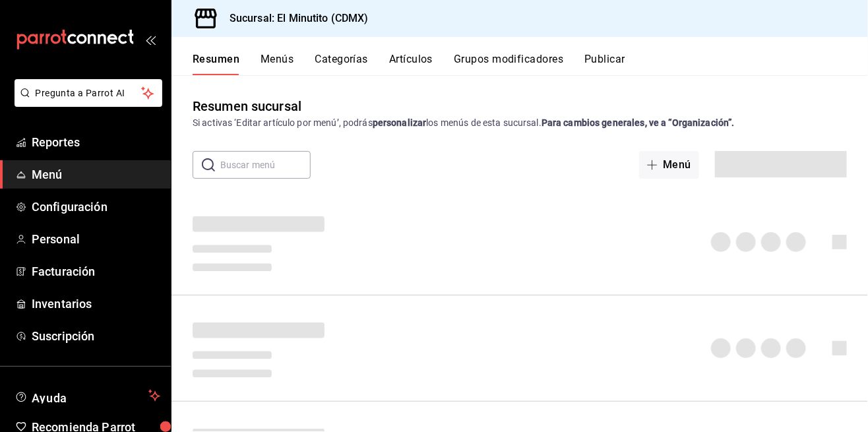  What do you see at coordinates (96, 336) in the screenshot?
I see `span: Suscripción` at bounding box center [96, 336].